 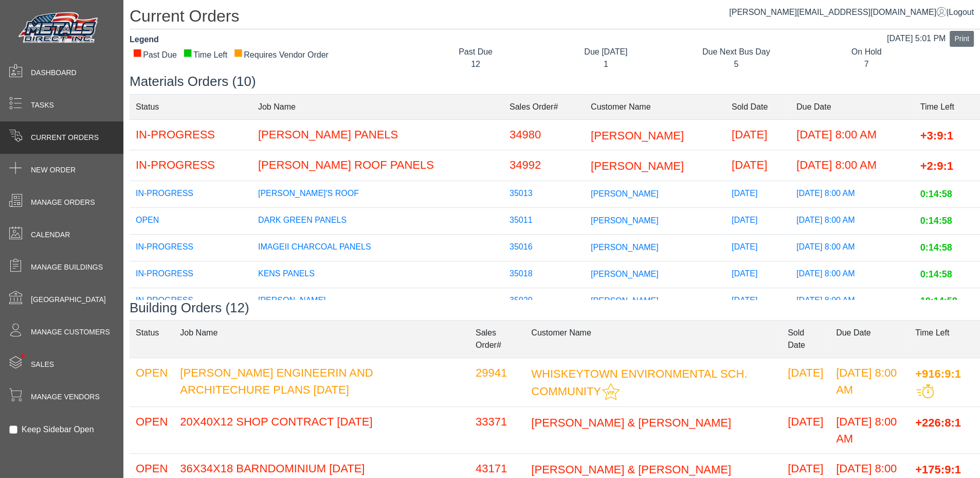 What do you see at coordinates (497, 430) in the screenshot?
I see `td: 33371` at bounding box center [497, 430].